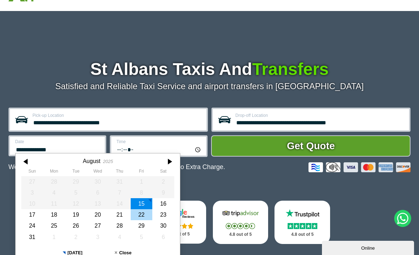 Image resolution: width=419 pixels, height=255 pixels. Describe the element at coordinates (76, 172) in the screenshot. I see `th: Tuesday` at that location.